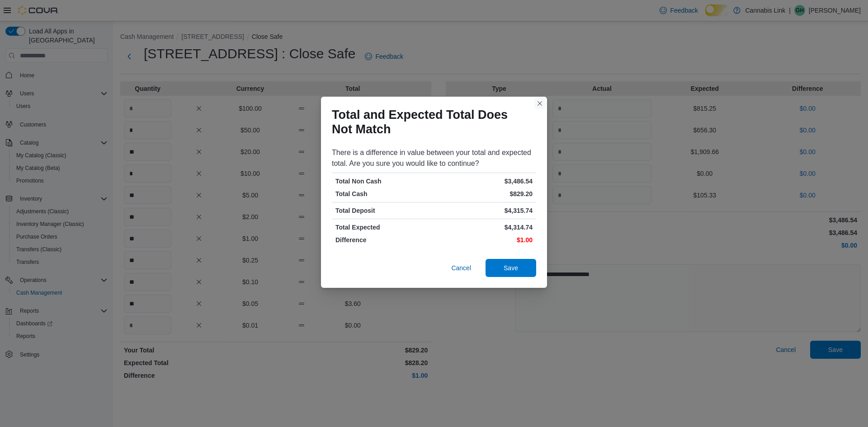 The width and height of the screenshot is (868, 427). Describe the element at coordinates (484, 194) in the screenshot. I see `p: $829.20` at that location.